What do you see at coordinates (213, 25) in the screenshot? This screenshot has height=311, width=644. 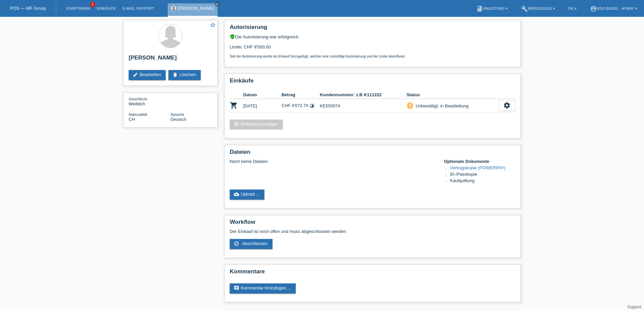 I see `i: star_border` at bounding box center [213, 25].